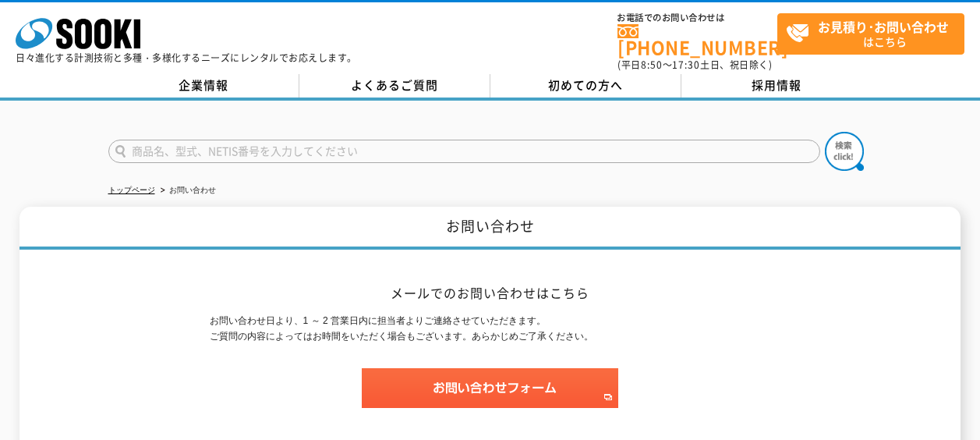 The height and width of the screenshot is (440, 980). What do you see at coordinates (186, 57) in the screenshot?
I see `p: 日々進化する計測技術と多種・多様化するニーズにレンタルでお応えします。` at bounding box center [186, 57].